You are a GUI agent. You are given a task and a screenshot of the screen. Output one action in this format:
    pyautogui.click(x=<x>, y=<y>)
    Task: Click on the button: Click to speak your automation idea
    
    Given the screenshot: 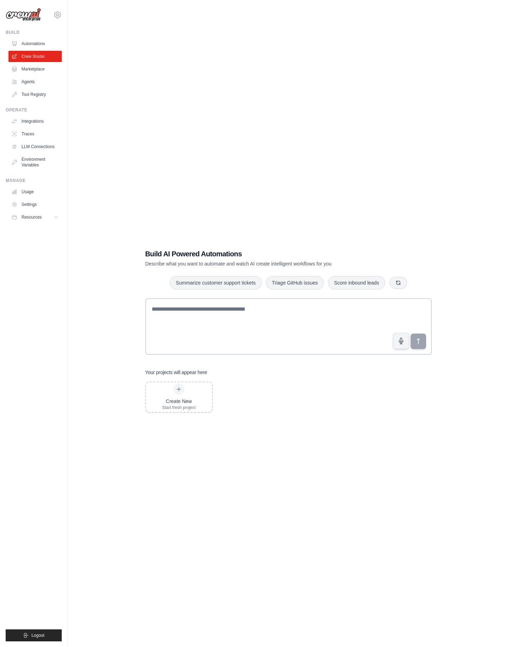 What is the action you would take?
    pyautogui.click(x=401, y=341)
    